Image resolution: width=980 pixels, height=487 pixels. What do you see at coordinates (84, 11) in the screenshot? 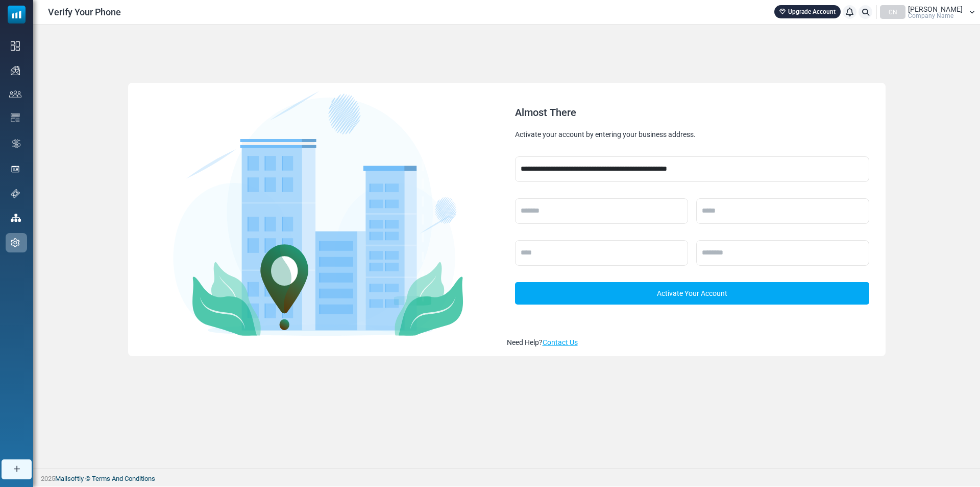
I see `span: Verify Your Phone` at bounding box center [84, 11].